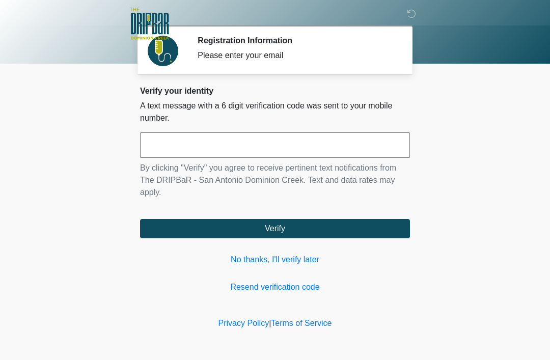  What do you see at coordinates (296, 55) in the screenshot?
I see `div: Please enter your email` at bounding box center [296, 55].